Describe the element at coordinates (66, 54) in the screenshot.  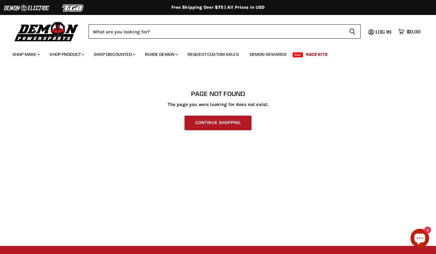
I see `a: Shop Product` at that location.